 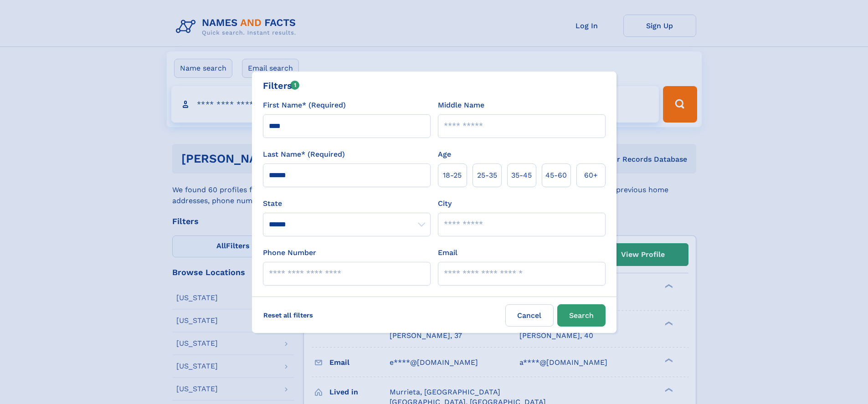 What do you see at coordinates (448, 253) in the screenshot?
I see `label: Email` at bounding box center [448, 253].